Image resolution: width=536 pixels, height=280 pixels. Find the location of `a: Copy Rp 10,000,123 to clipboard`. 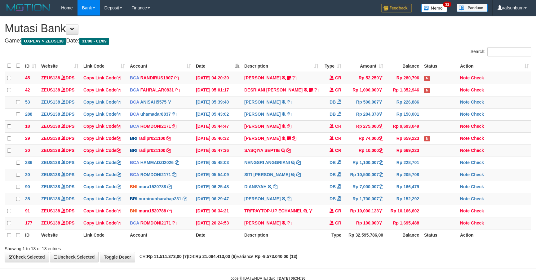

a: Copy Rp 10,000,123 to clipboard is located at coordinates (381, 211).